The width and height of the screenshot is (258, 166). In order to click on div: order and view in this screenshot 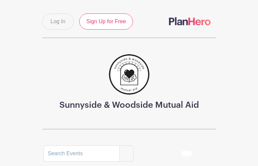, I will do `click(198, 154)`.